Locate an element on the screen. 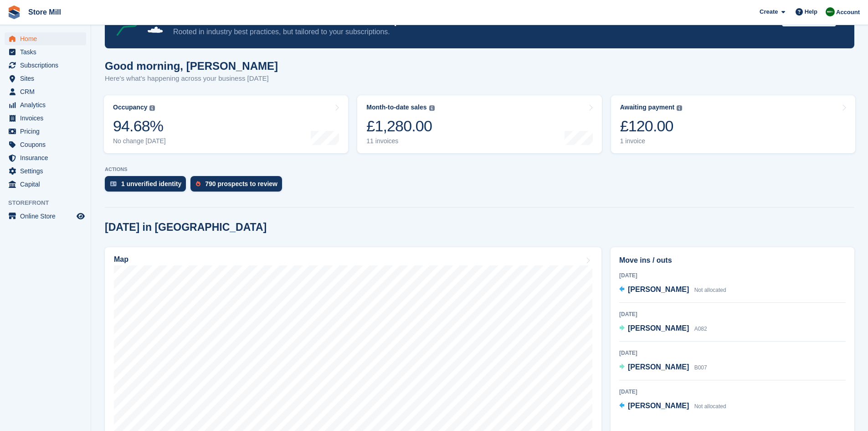  span: Capital is located at coordinates (48, 184).